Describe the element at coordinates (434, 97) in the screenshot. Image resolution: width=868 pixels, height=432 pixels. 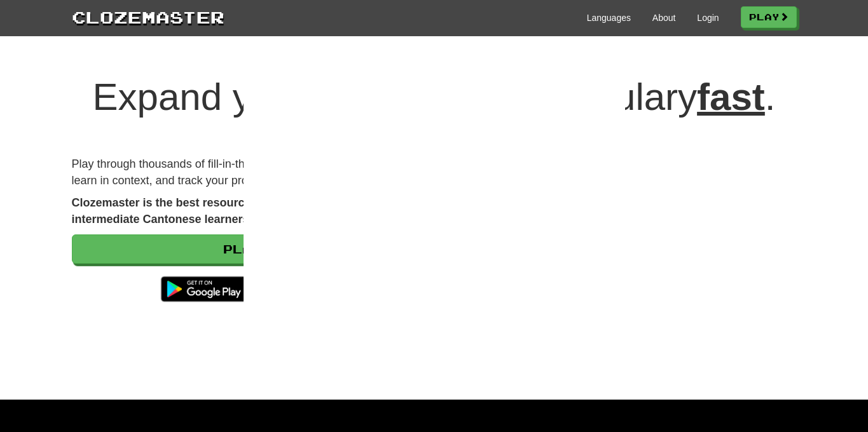
I see `h1: Expand your Cantonese vocabulary .` at that location.